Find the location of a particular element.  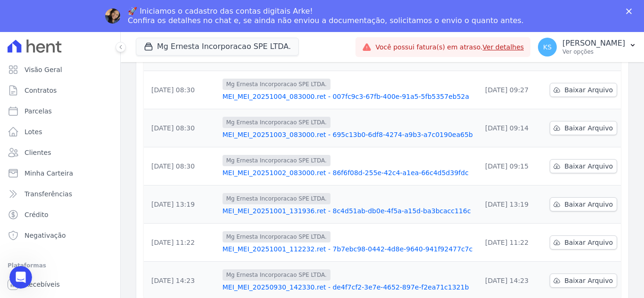

a: Ver detalhes is located at coordinates (503, 47).